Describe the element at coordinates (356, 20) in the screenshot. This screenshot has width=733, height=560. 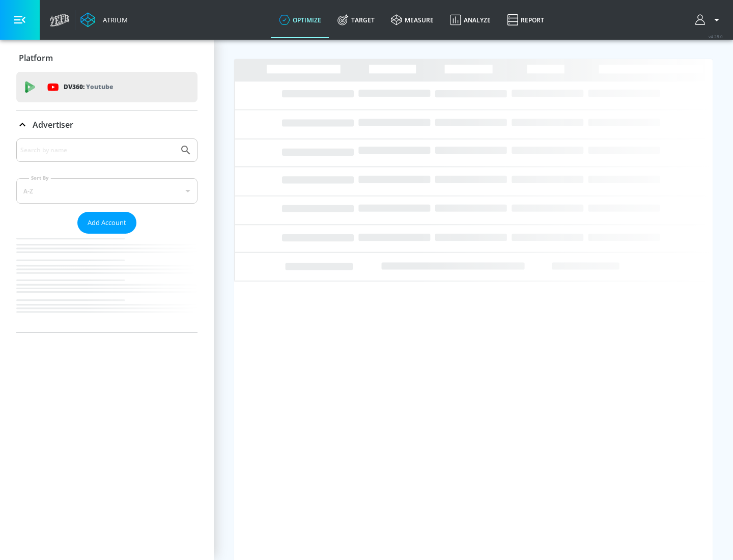
I see `a: Target` at that location.